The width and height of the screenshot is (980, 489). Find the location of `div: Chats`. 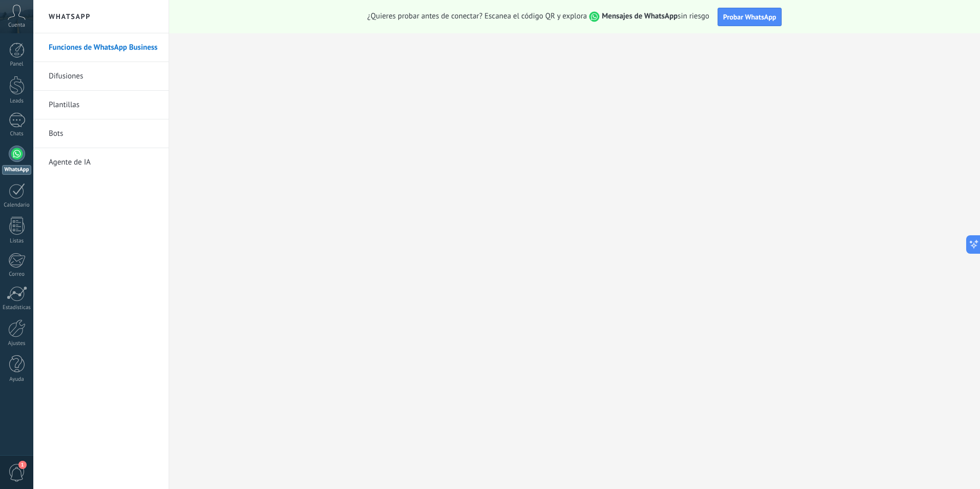

div: Chats is located at coordinates (17, 134).